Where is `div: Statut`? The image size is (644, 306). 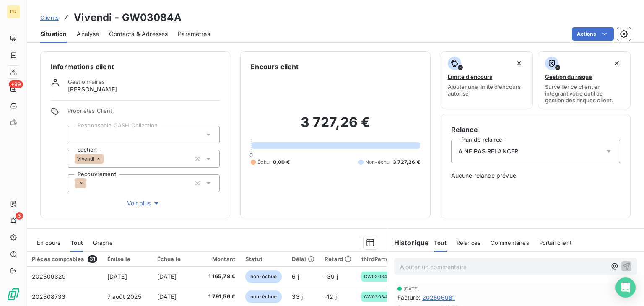
div: Statut is located at coordinates (264, 259).